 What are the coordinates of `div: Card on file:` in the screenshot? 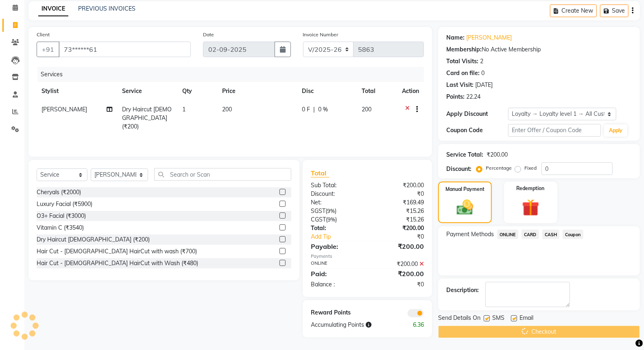 It's located at (463, 73).